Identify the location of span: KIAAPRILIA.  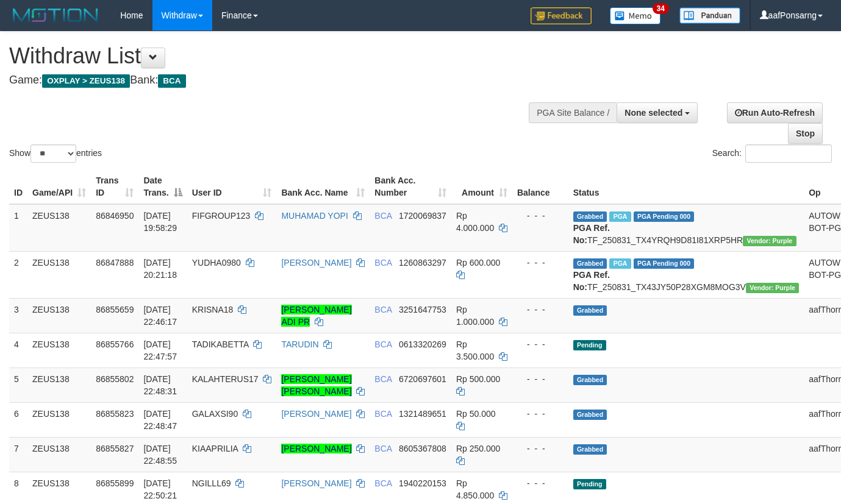
(215, 448).